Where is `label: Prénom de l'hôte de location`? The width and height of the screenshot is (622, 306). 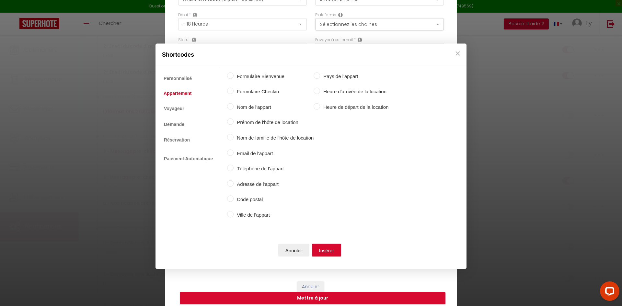
label: Prénom de l'hôte de location is located at coordinates (273, 122).